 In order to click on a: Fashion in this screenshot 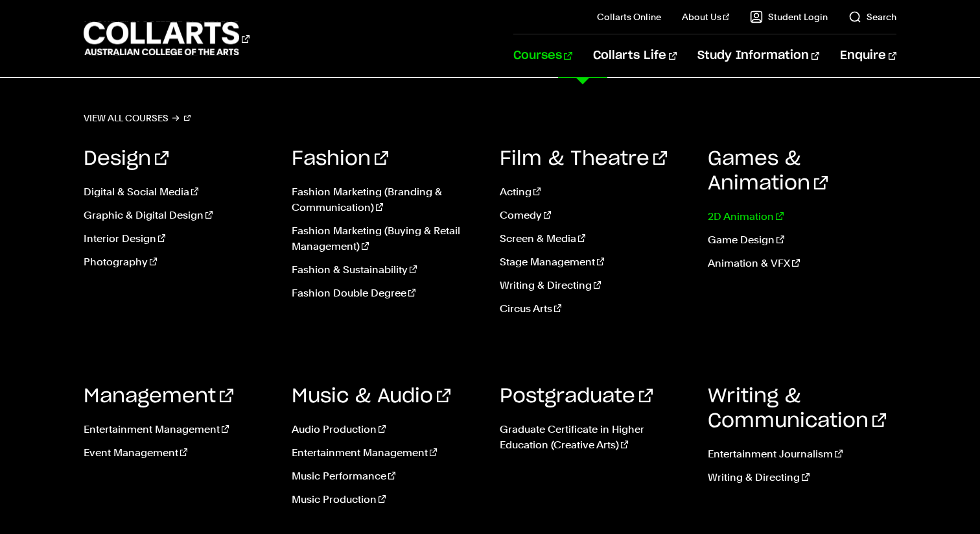, I will do `click(340, 159)`.